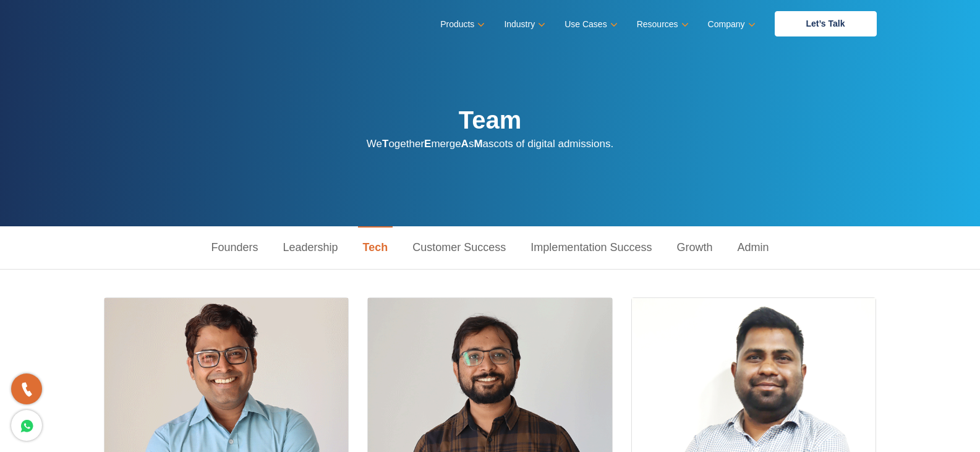  What do you see at coordinates (730, 24) in the screenshot?
I see `a: Company` at bounding box center [730, 24].